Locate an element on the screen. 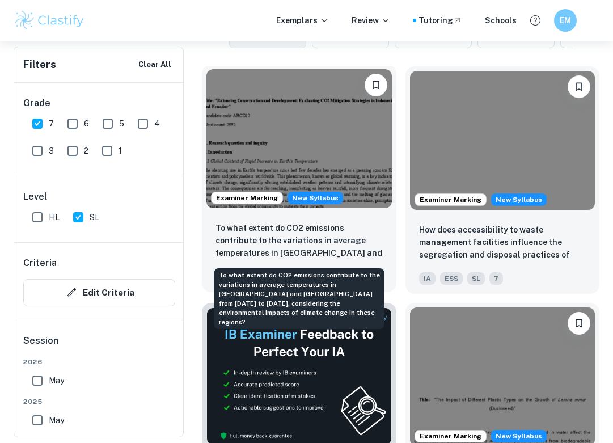 The height and width of the screenshot is (443, 613). p: Review is located at coordinates (371, 20).